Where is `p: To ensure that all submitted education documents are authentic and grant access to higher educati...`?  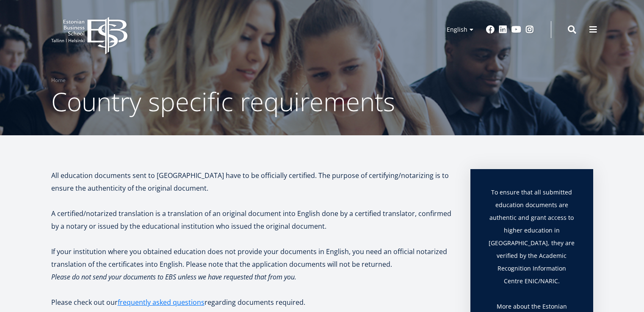 p: To ensure that all submitted education documents are authentic and grant access to higher educati... is located at coordinates (531, 243).